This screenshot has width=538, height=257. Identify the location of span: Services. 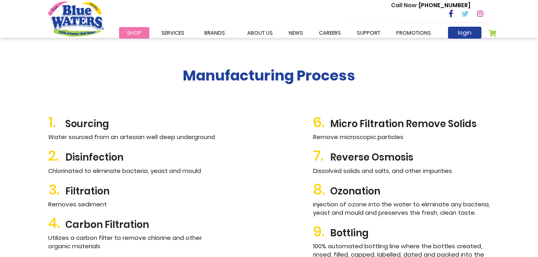
(173, 33).